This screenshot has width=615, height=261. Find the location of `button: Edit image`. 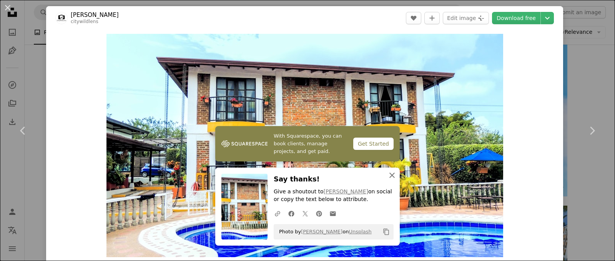

button: Edit image is located at coordinates (466, 18).